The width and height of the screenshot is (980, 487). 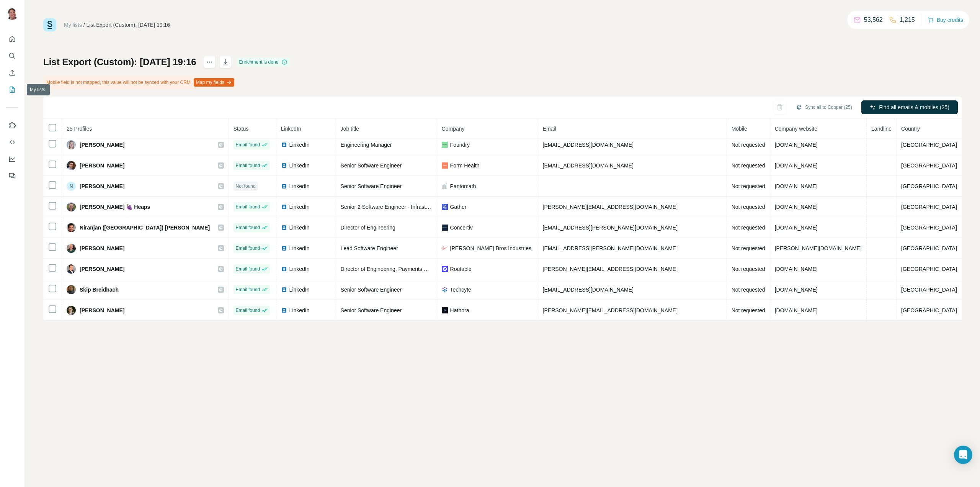 What do you see at coordinates (739, 129) in the screenshot?
I see `span: Mobile` at bounding box center [739, 129].